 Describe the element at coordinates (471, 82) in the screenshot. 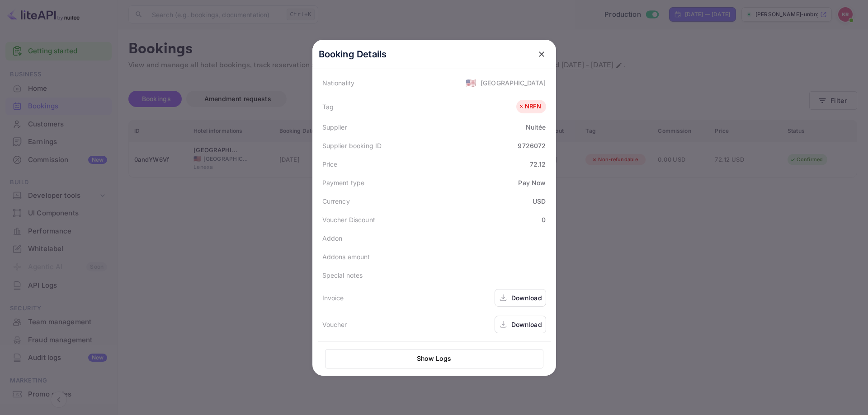

I see `span: United States` at that location.